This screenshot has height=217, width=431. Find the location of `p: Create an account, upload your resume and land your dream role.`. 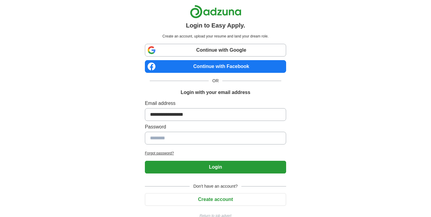

p: Create an account, upload your resume and land your dream role. is located at coordinates (216, 36).